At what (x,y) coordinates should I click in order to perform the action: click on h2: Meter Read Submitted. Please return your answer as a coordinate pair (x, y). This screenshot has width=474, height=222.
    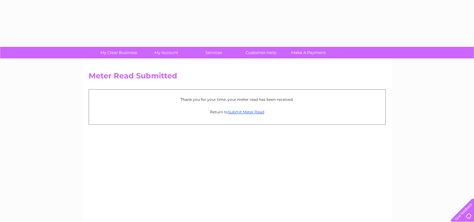
    Looking at the image, I should click on (237, 77).